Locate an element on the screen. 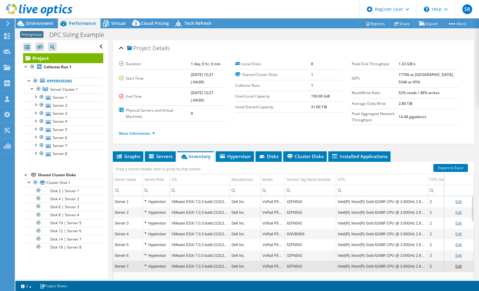 The image size is (479, 291). td: Column Server Name, Value Server 7 is located at coordinates (128, 267).